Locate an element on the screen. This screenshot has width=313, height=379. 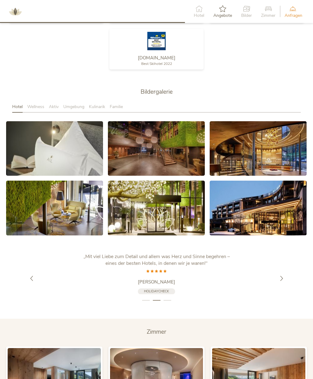
span: Anfragen is located at coordinates (294, 16).